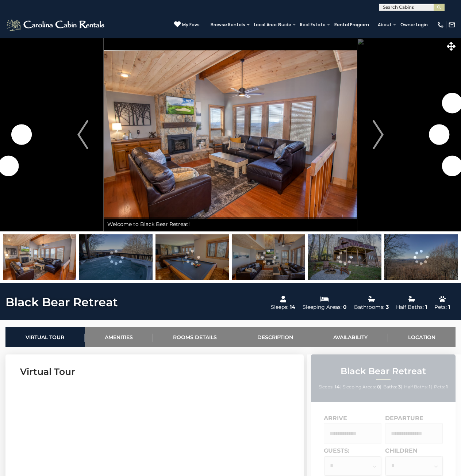 The image size is (461, 476). Describe the element at coordinates (228, 25) in the screenshot. I see `a: Browse Rentals` at that location.